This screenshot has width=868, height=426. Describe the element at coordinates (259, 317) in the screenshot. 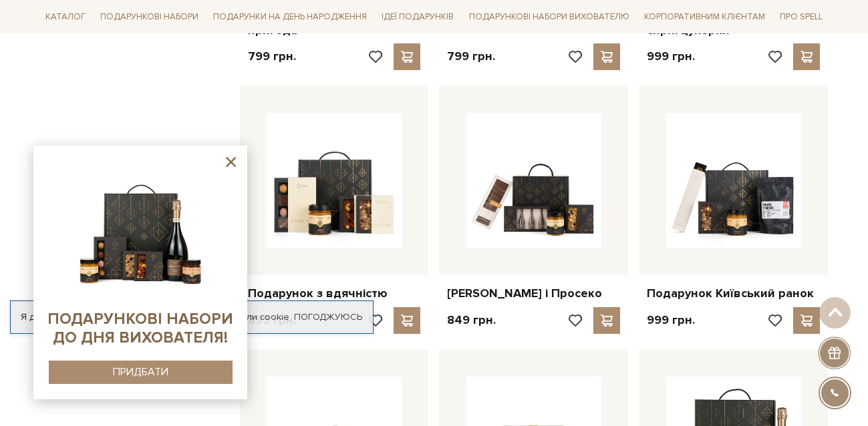

I see `a: файли cookie` at that location.